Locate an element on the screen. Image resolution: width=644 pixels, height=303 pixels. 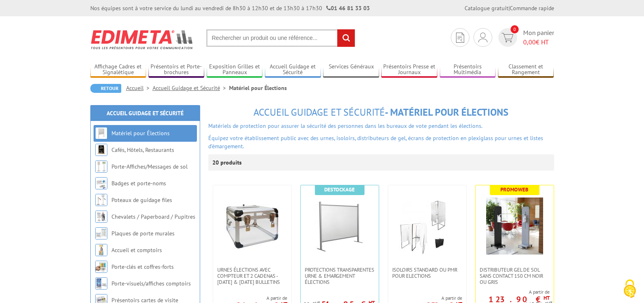
a: Commande rapide is located at coordinates (532, 8).